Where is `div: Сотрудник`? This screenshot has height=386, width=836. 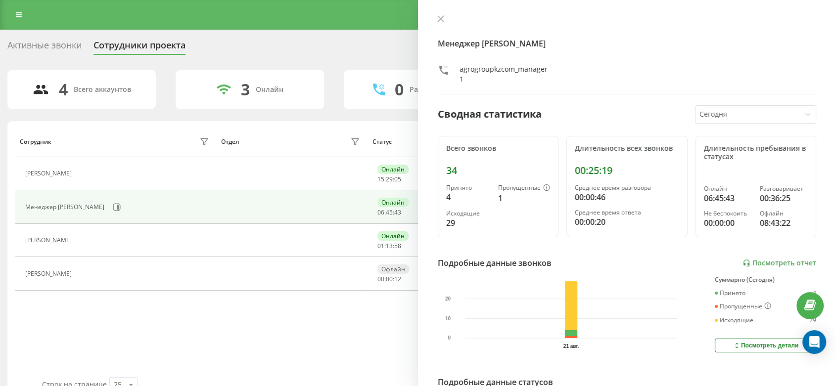 div: Сотрудник is located at coordinates (36, 142).